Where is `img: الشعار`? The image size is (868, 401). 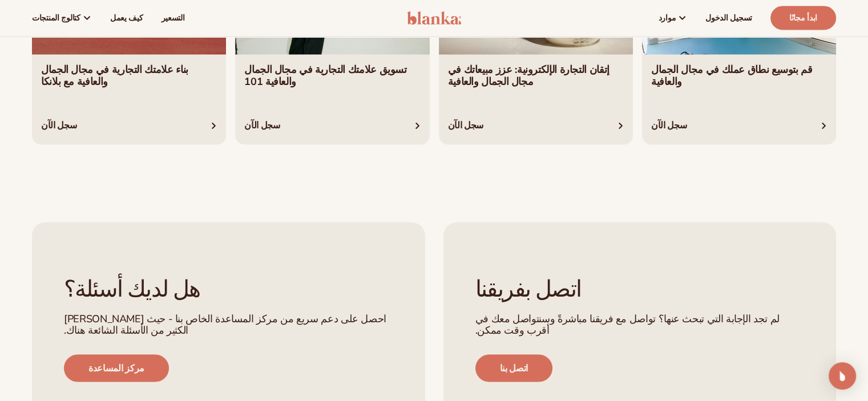 img: الشعار is located at coordinates (434, 18).